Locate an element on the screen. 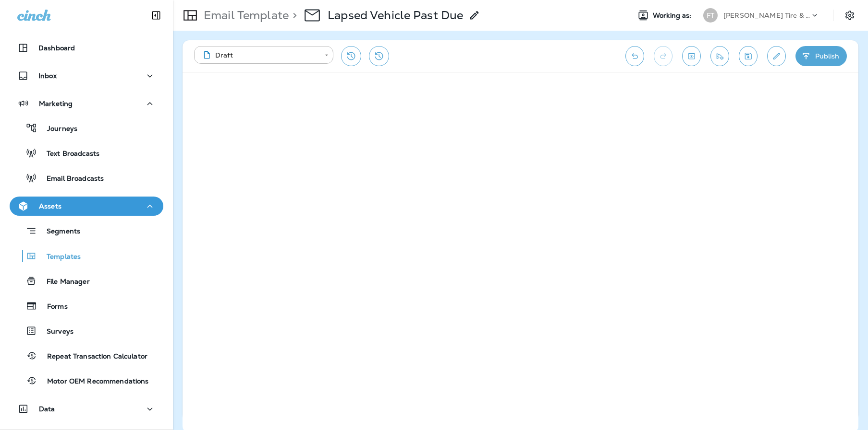 This screenshot has width=868, height=430. button: Assets is located at coordinates (87, 206).